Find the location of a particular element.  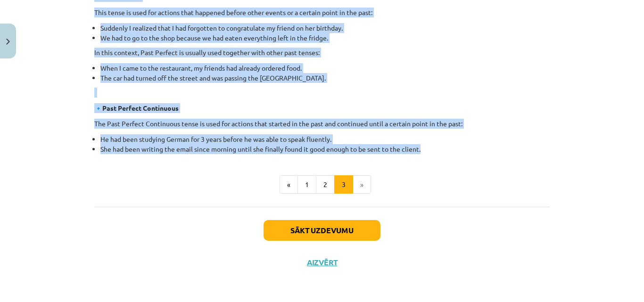

button: 2 is located at coordinates (325, 184).